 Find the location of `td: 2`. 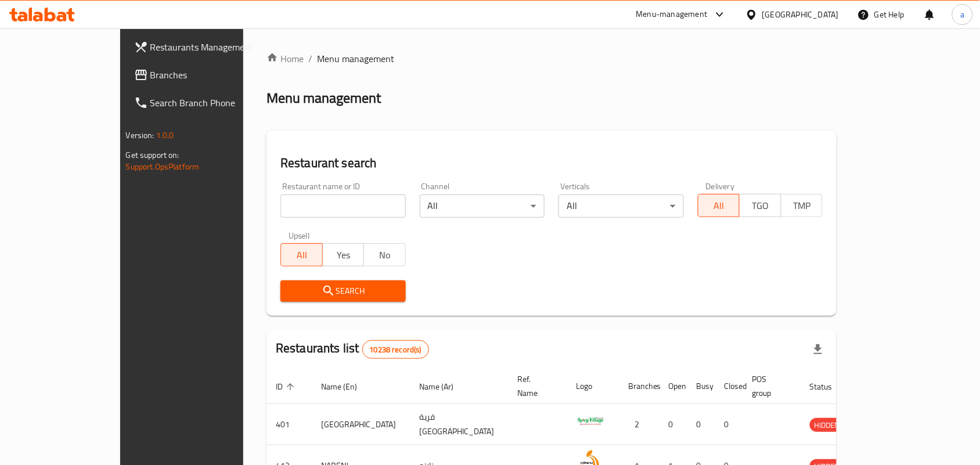

td: 2 is located at coordinates (639, 425).